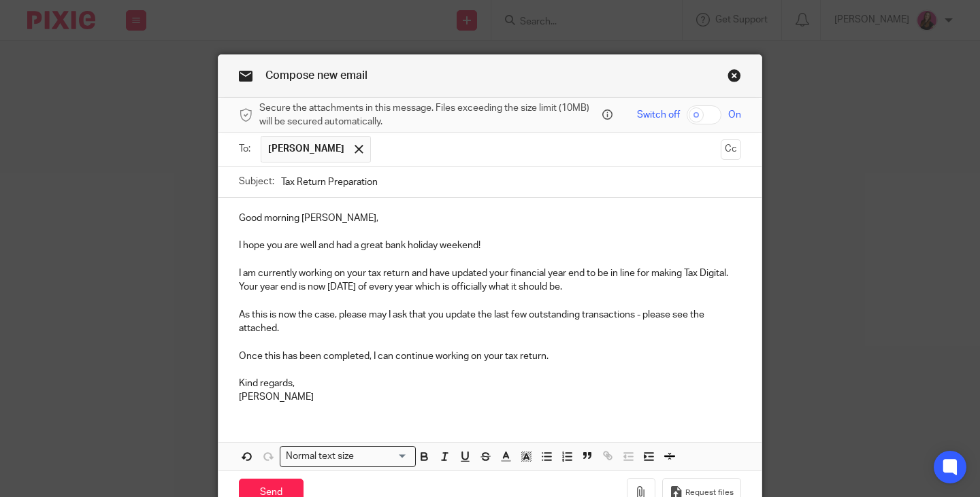  Describe the element at coordinates (658, 115) in the screenshot. I see `span: Switch off` at that location.